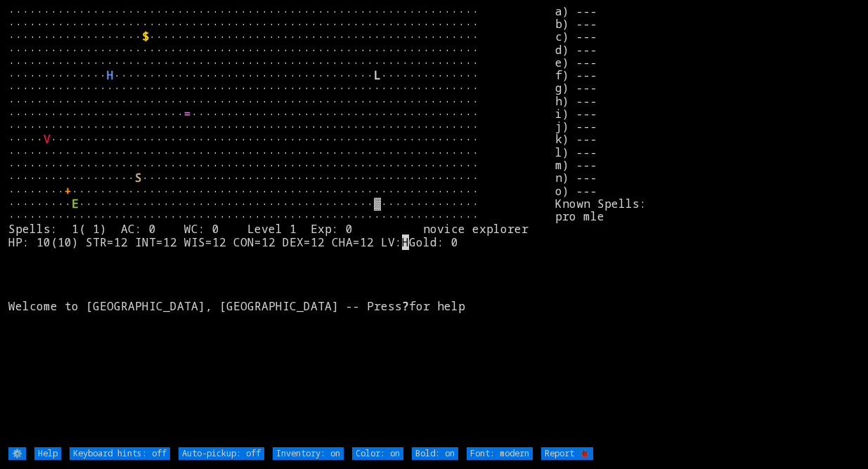  I want to click on font: S, so click(138, 178).